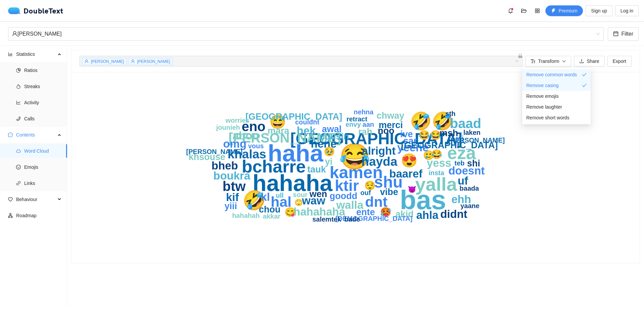 The height and width of the screenshot is (309, 644). Describe the element at coordinates (463, 180) in the screenshot. I see `text: uf` at that location.